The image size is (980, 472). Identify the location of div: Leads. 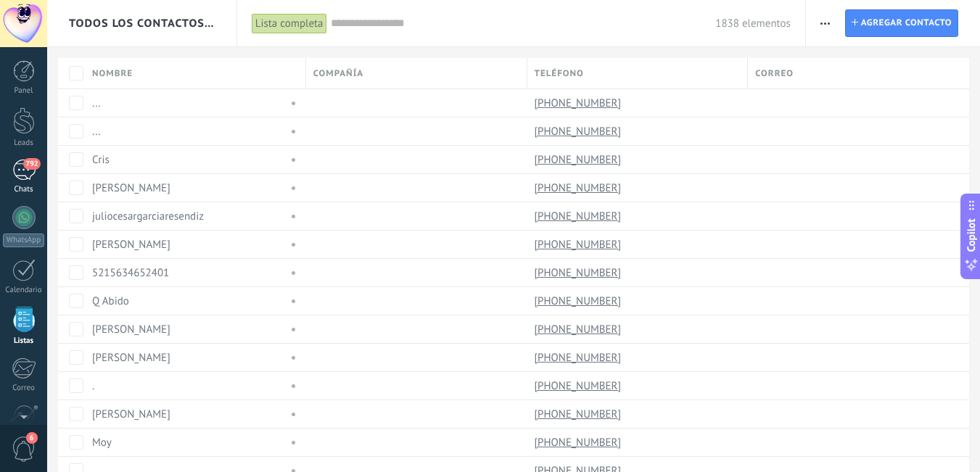
(24, 143).